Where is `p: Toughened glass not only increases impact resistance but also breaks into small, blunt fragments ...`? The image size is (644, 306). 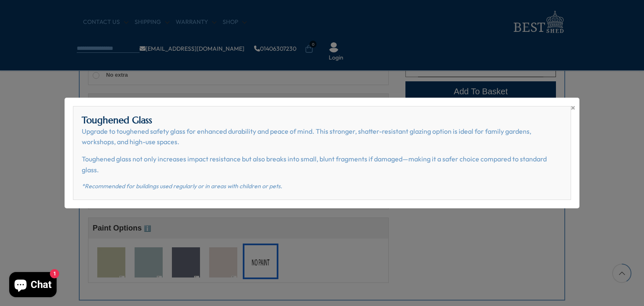
p: Toughened glass not only increases impact resistance but also breaks into small, blunt fragments ... is located at coordinates (322, 164).